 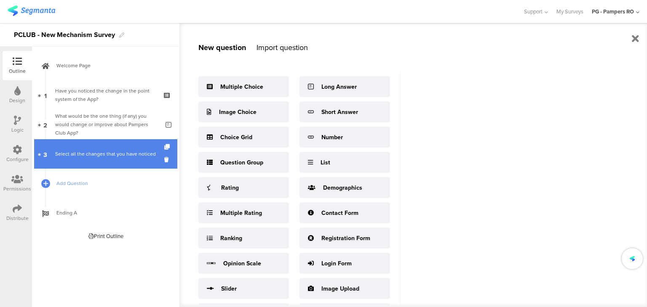 I want to click on div: Registration Form, so click(x=346, y=238).